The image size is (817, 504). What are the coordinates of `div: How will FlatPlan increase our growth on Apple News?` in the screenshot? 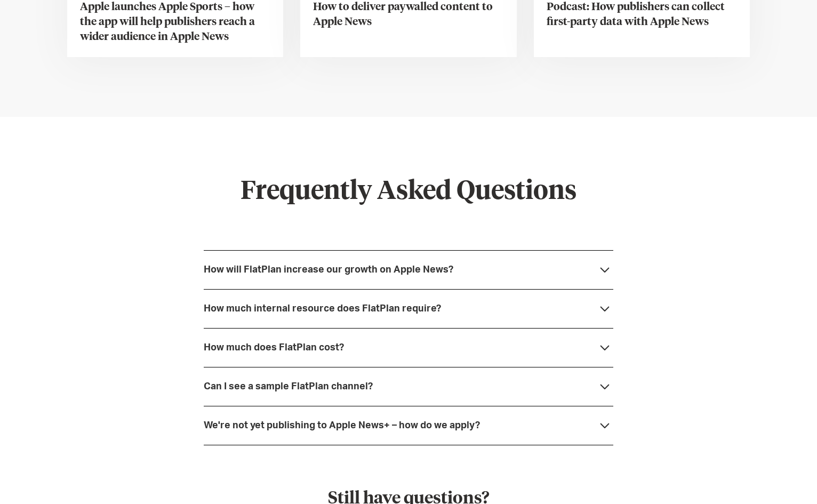 It's located at (329, 270).